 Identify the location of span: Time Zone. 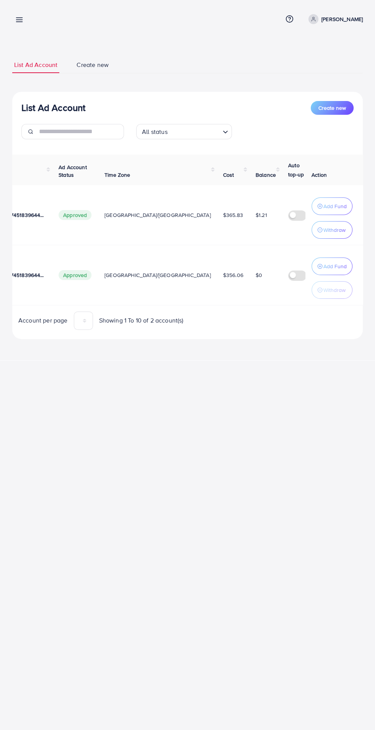
(117, 175).